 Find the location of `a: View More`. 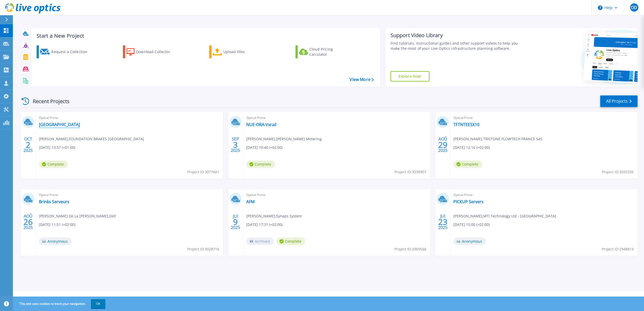

a: View More is located at coordinates (361, 80).